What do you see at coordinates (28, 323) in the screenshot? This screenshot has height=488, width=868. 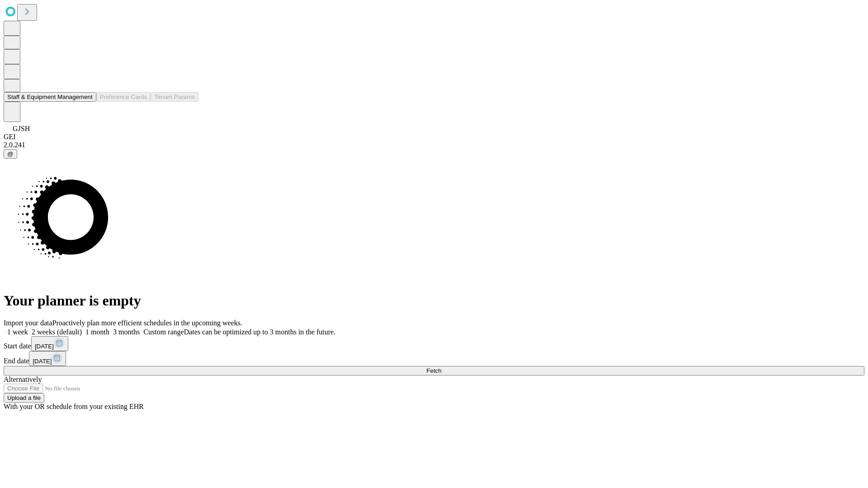 I see `span: Import your data` at bounding box center [28, 323].